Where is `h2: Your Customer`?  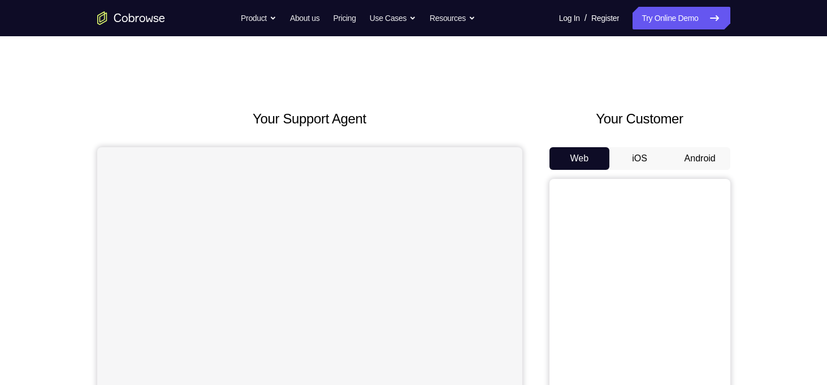 h2: Your Customer is located at coordinates (640, 119).